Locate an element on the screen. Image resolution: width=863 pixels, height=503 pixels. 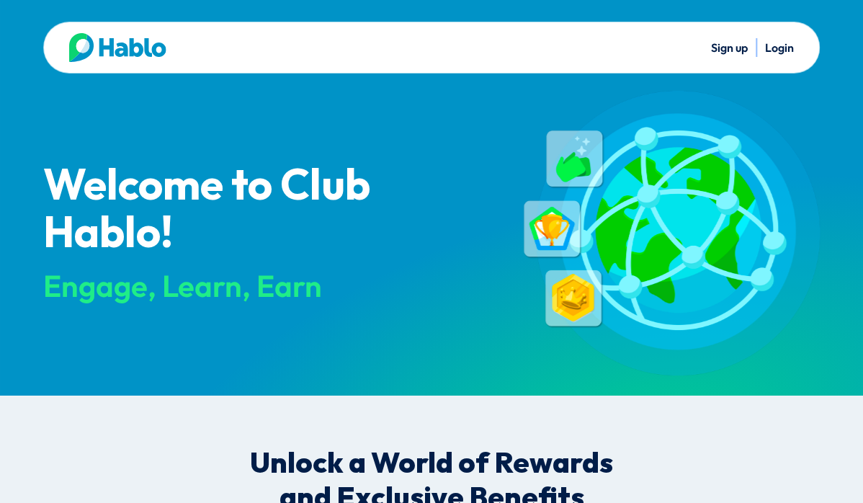
div: Engage, Learn, Earn is located at coordinates (271, 286).